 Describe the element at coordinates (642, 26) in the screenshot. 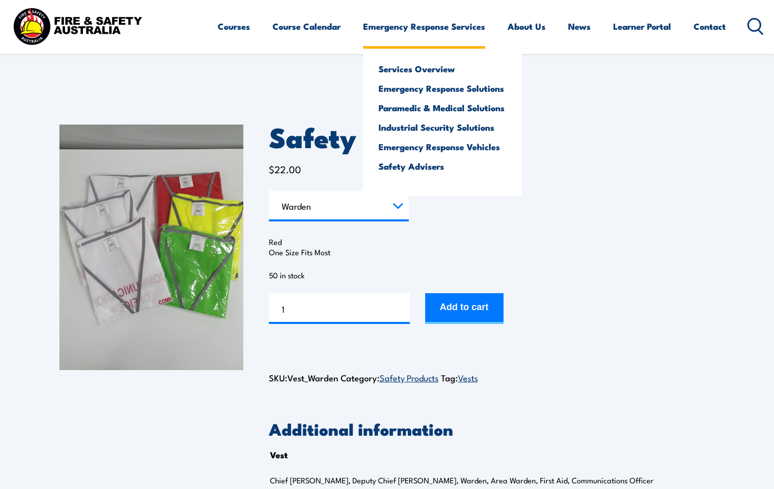

I see `a: Learner Portal` at that location.